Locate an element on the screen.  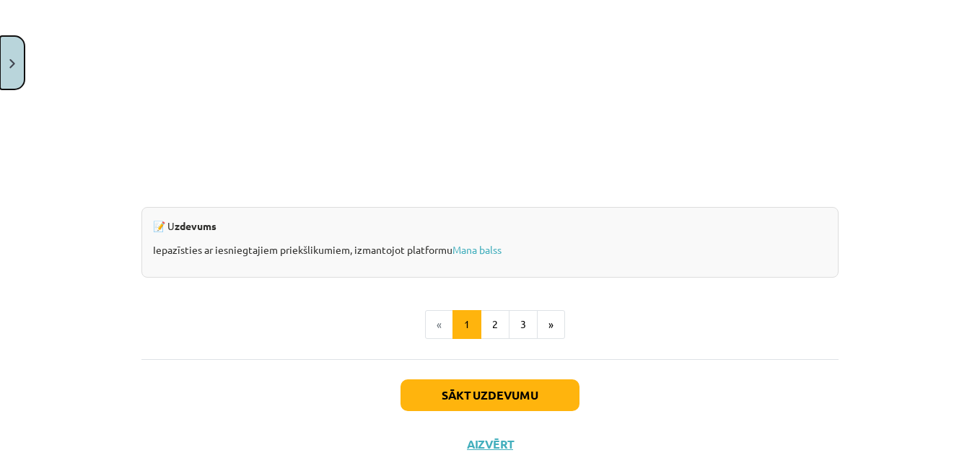
button: Aizvērt is located at coordinates (490, 444).